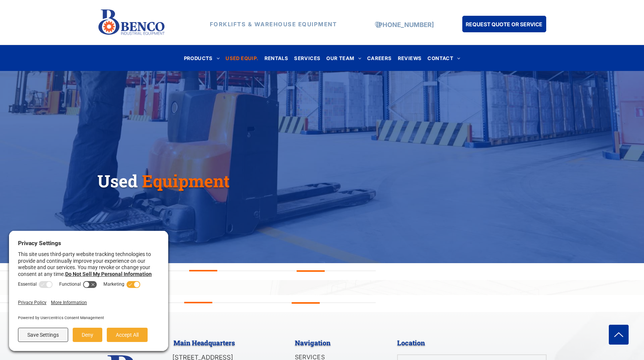  I want to click on a: SERVICES, so click(308, 58).